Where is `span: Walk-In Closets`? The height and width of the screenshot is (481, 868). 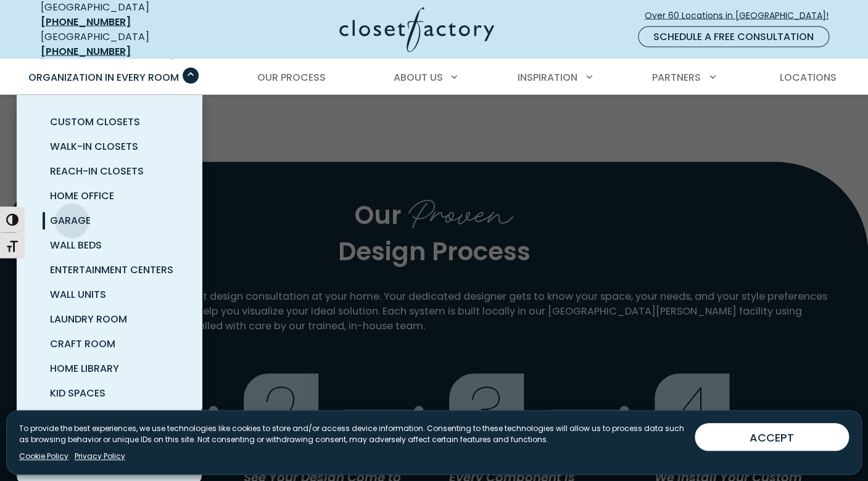
span: Walk-In Closets is located at coordinates (94, 146).